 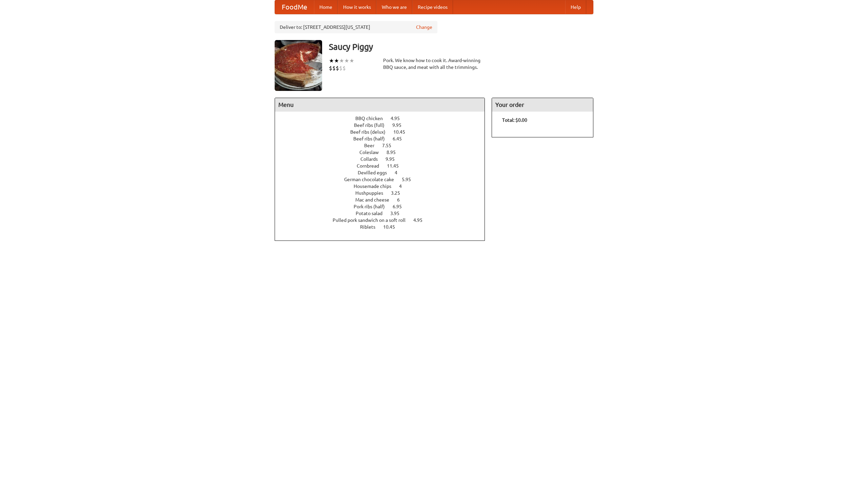 What do you see at coordinates (410, 179) in the screenshot?
I see `span: 5.95` at bounding box center [410, 179].